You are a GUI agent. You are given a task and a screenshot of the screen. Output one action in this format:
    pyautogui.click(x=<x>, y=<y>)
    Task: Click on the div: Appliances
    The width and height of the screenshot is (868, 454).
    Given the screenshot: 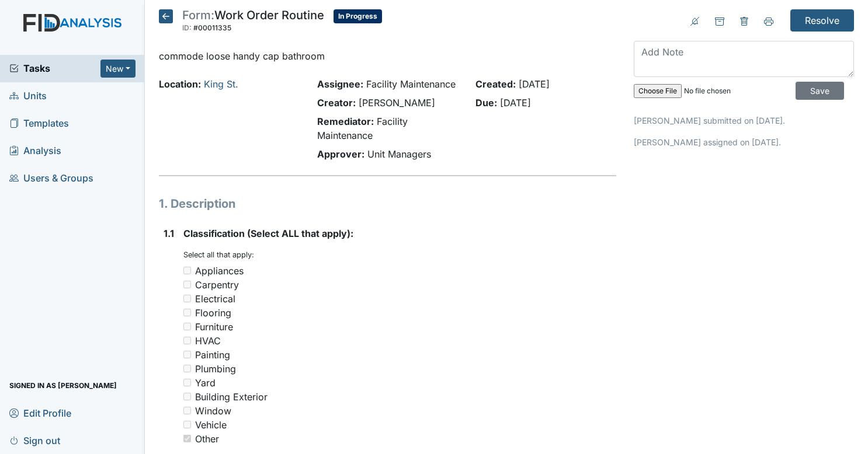 What is the action you would take?
    pyautogui.click(x=219, y=271)
    